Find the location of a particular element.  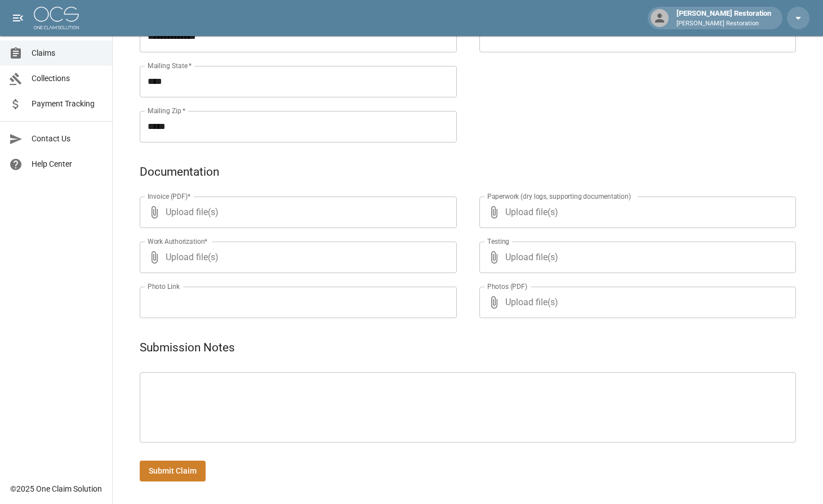

label: Mailing State is located at coordinates (170, 65).